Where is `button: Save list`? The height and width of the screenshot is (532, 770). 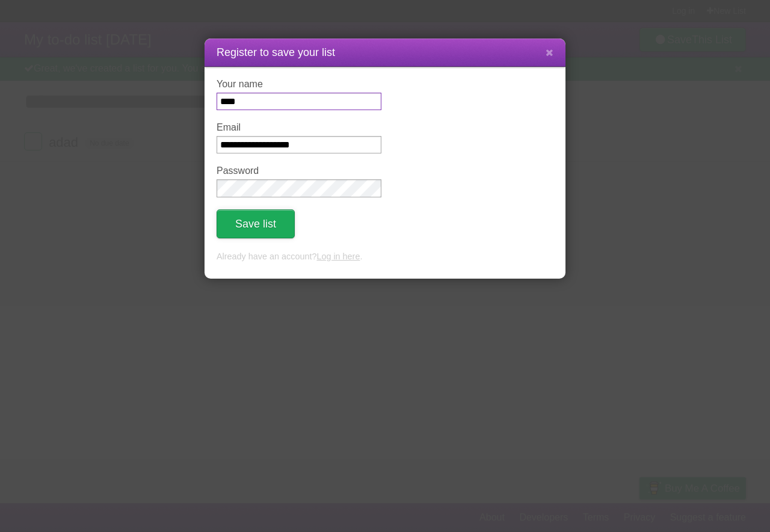
button: Save list is located at coordinates (256, 224).